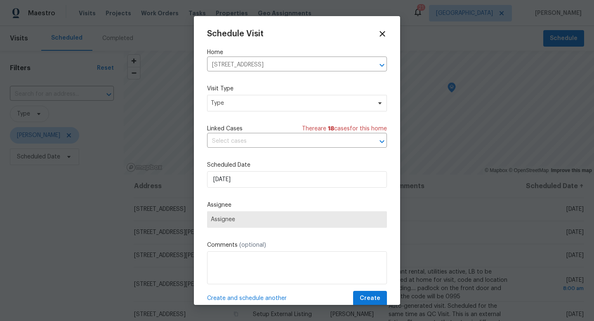 The image size is (594, 321). Describe the element at coordinates (285, 65) in the screenshot. I see `input: Enter in an address` at that location.